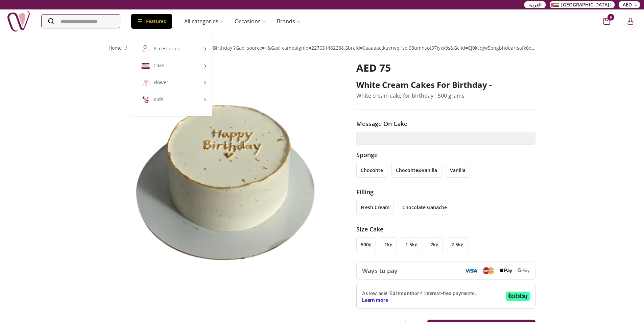 This screenshot has width=644, height=322. I want to click on span: AED, so click(627, 5).